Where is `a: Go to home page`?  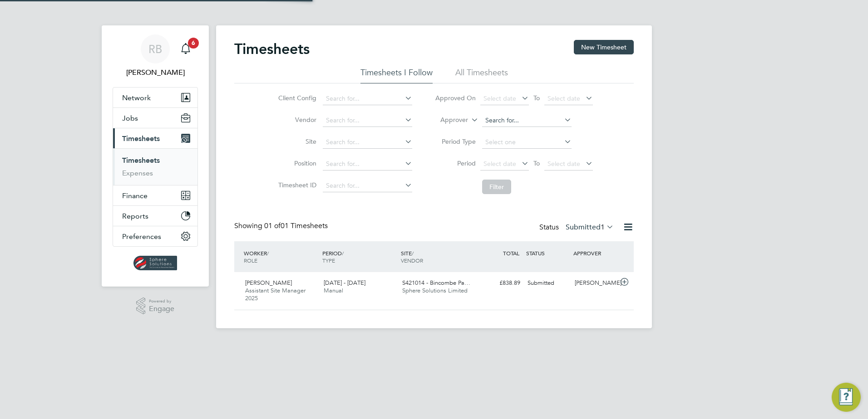
a: Go to home page is located at coordinates (155, 263).